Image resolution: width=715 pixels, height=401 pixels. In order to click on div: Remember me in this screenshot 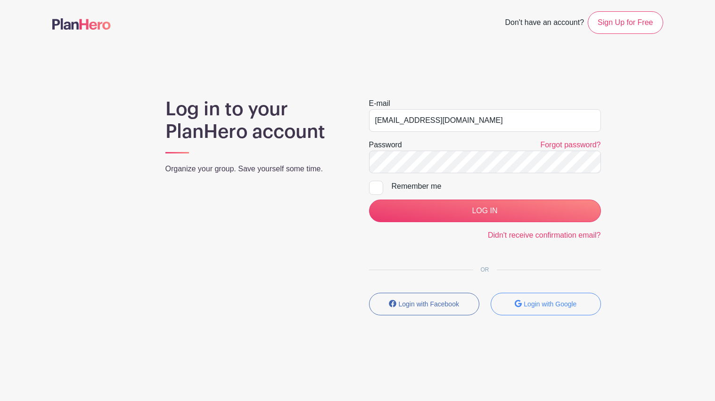, I will do `click(496, 187)`.